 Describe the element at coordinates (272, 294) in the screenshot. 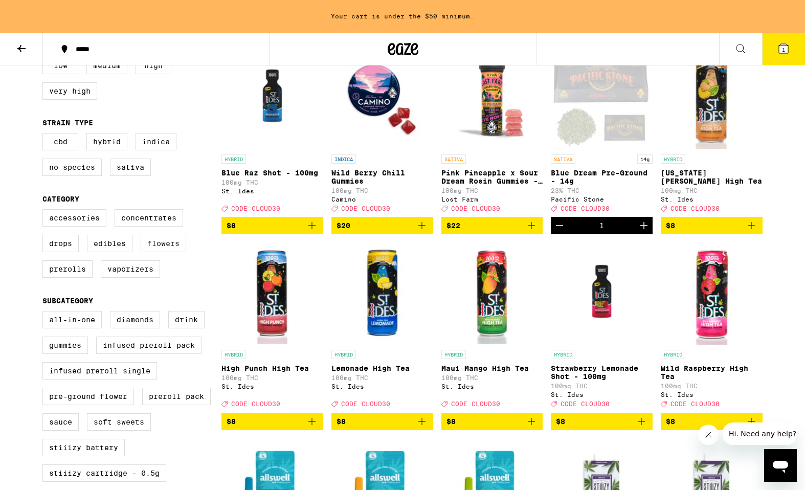

I see `img: St. Ides - High Punch High Tea` at that location.